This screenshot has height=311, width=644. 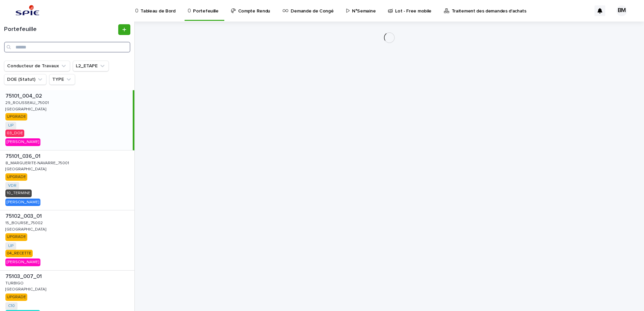 What do you see at coordinates (12, 306) in the screenshot?
I see `a: C10` at bounding box center [12, 306].